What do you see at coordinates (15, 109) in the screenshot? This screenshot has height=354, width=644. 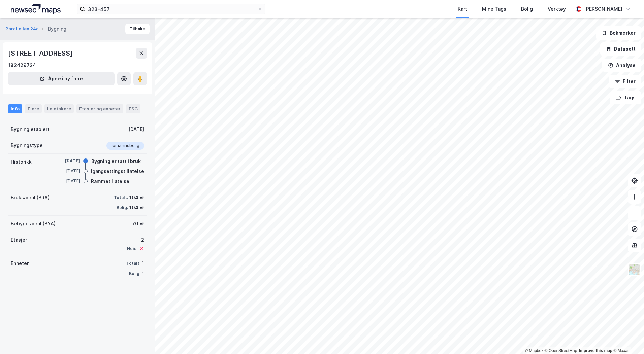 I see `div: Info` at bounding box center [15, 109].